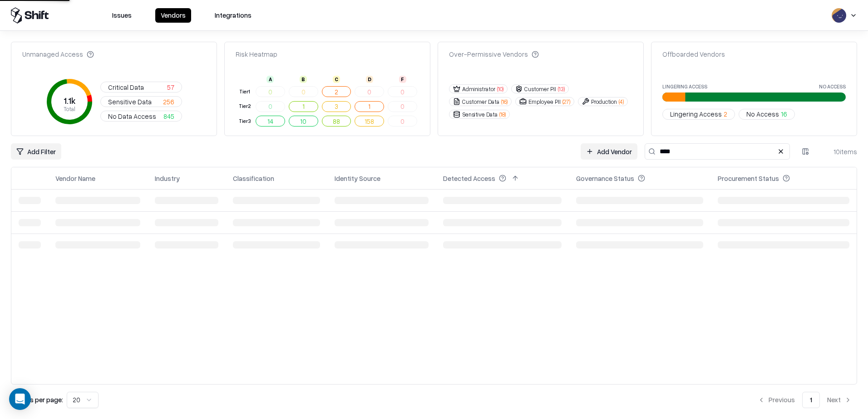  What do you see at coordinates (132, 116) in the screenshot?
I see `span: No Data Access` at bounding box center [132, 116].